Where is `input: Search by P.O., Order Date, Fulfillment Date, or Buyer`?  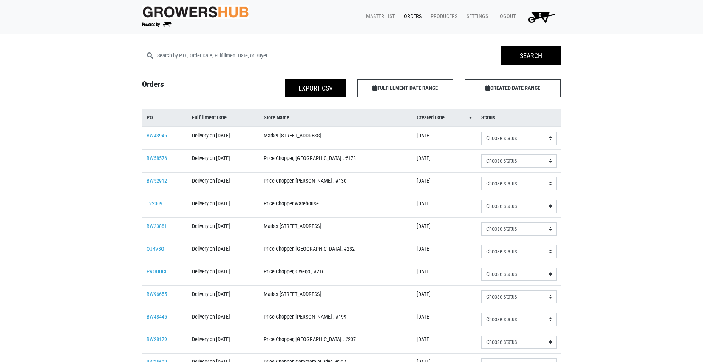
input: Search by P.O., Order Date, Fulfillment Date, or Buyer is located at coordinates (323, 56).